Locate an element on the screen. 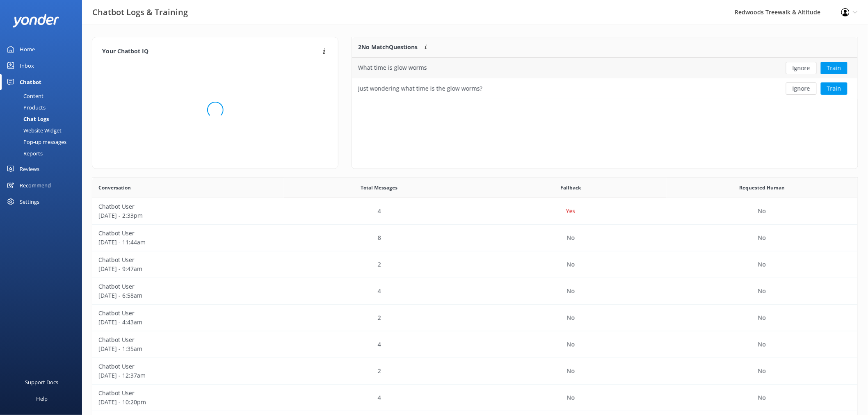 The width and height of the screenshot is (868, 415). div: Just wondering what time is the glow worms? is located at coordinates (420, 89).